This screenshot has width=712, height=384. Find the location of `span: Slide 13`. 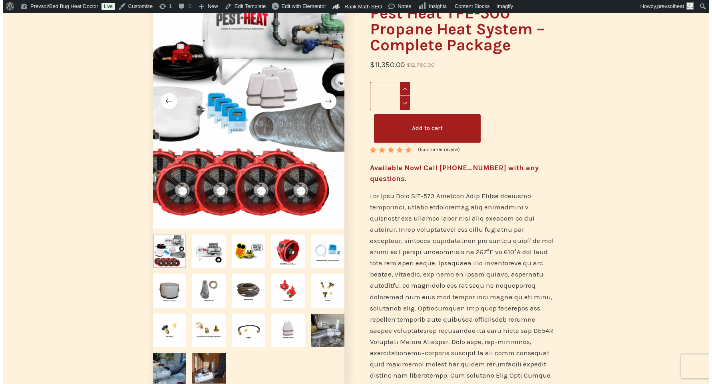

span: Slide 13 is located at coordinates (245, 330).